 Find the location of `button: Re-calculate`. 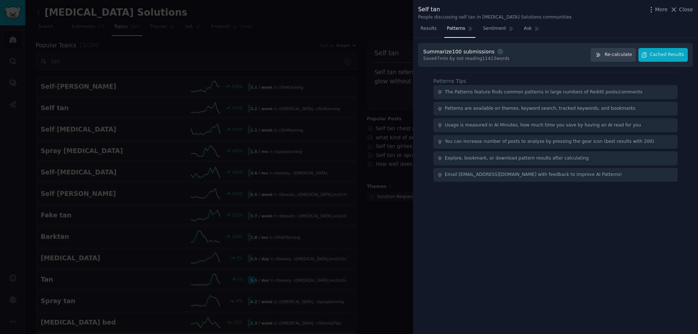

button: Re-calculate is located at coordinates (613, 55).